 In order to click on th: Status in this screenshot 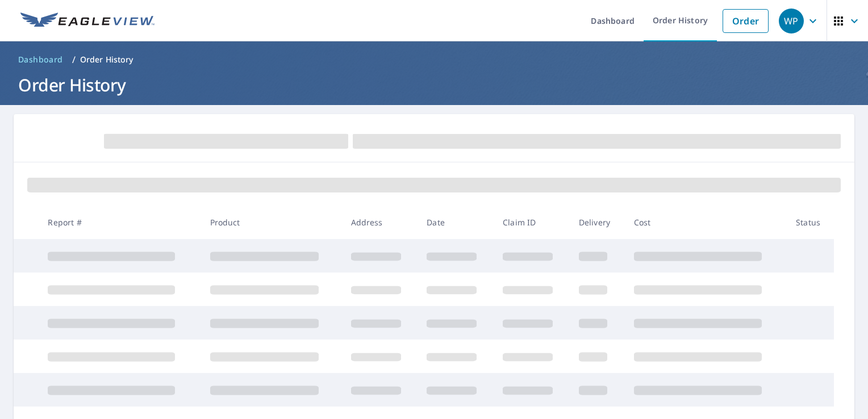, I will do `click(810, 222)`.